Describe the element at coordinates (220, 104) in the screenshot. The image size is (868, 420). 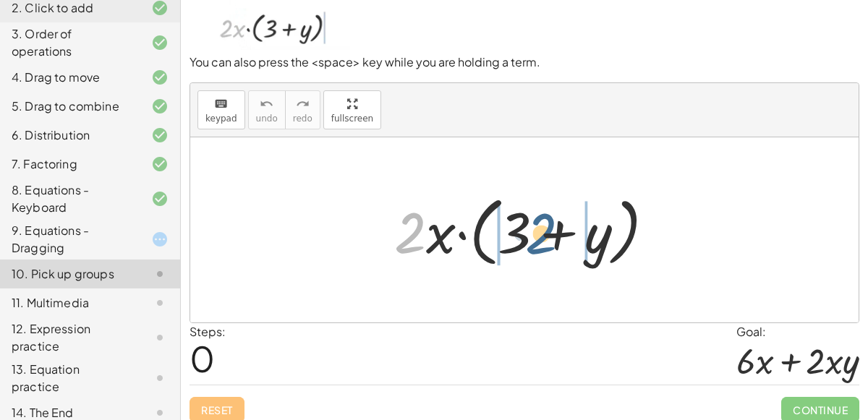
I see `i: keyboard` at that location.